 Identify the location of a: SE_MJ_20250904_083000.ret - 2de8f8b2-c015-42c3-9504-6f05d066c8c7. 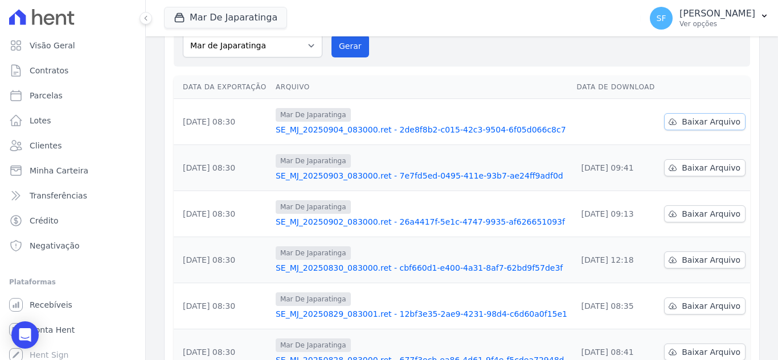
(421, 130).